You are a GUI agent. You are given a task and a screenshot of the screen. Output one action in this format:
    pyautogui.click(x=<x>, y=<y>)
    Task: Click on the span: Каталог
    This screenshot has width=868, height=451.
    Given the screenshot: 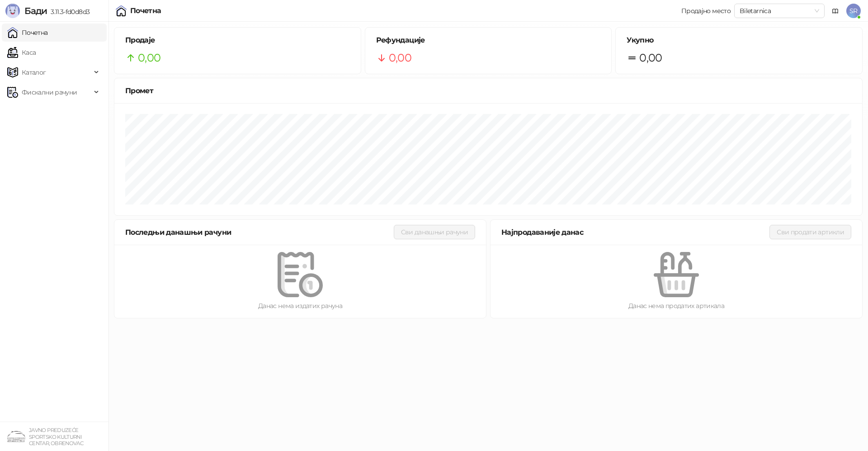 What is the action you would take?
    pyautogui.click(x=34, y=72)
    